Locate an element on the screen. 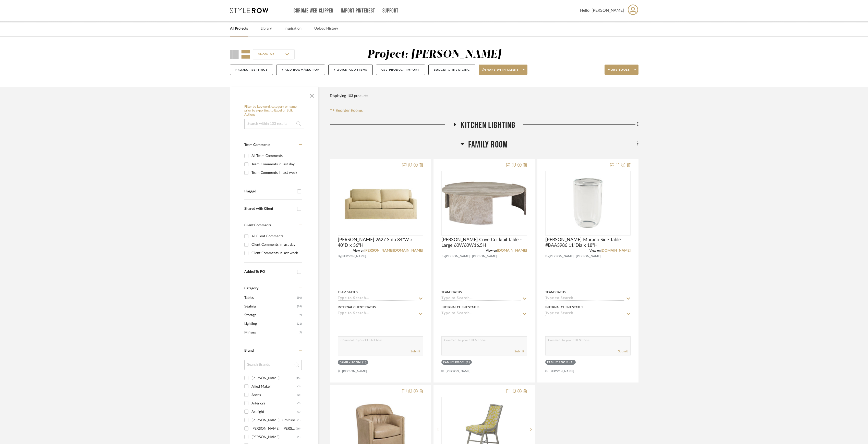  div: All Team Comments is located at coordinates (276, 156).